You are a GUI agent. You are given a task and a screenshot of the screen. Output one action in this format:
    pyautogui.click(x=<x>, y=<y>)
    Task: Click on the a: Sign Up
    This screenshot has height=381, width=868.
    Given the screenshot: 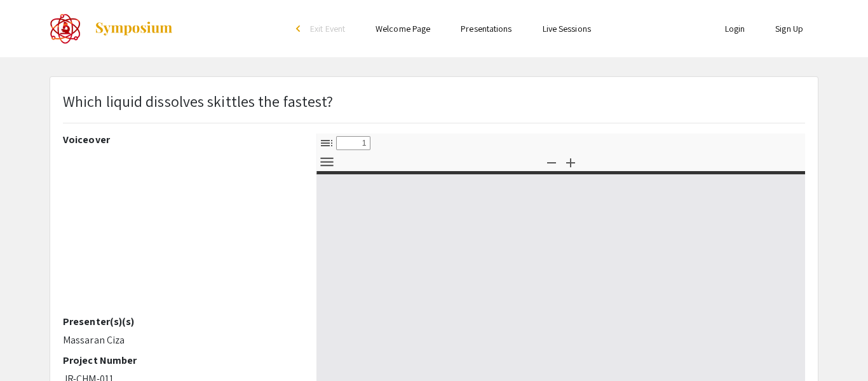 What is the action you would take?
    pyautogui.click(x=789, y=29)
    